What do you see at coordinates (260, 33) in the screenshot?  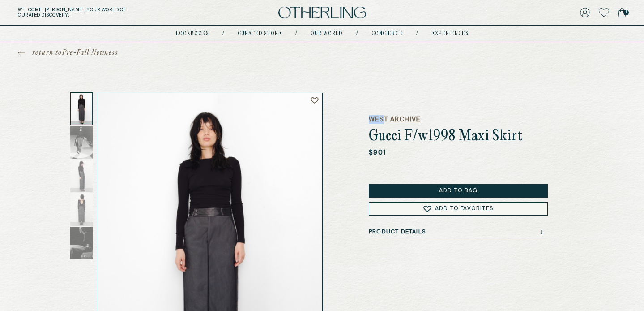 I see `a: Curated store` at bounding box center [260, 33].